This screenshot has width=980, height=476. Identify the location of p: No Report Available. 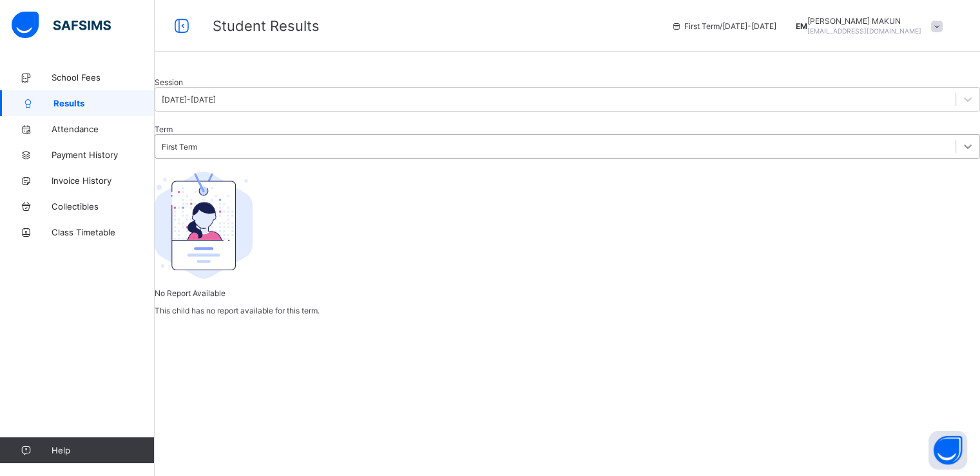
(567, 292).